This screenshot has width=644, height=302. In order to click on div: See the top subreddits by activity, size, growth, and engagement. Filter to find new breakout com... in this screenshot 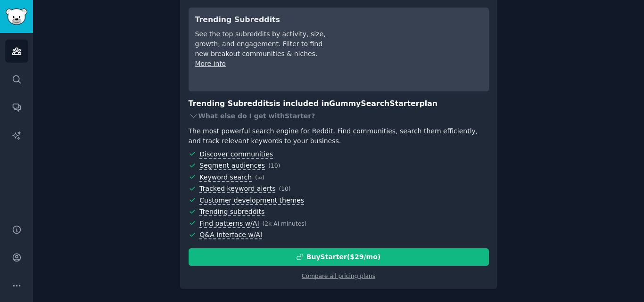, I will do `click(261, 44)`.